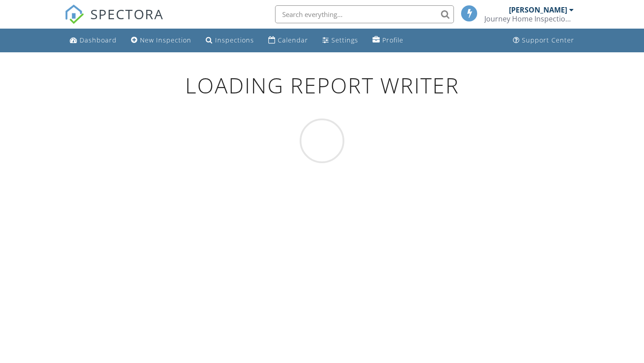 Image resolution: width=644 pixels, height=363 pixels. What do you see at coordinates (345, 40) in the screenshot?
I see `div: Settings` at bounding box center [345, 40].